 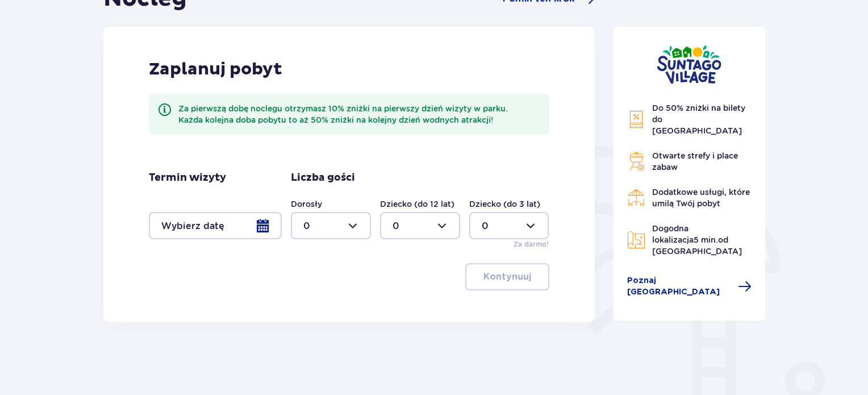 I want to click on img: Suntago Village, so click(x=689, y=64).